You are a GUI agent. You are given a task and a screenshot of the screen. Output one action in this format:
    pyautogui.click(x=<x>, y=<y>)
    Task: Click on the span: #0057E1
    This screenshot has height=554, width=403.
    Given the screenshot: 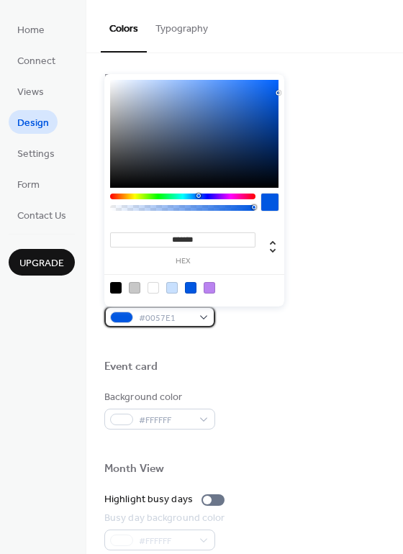 What is the action you would take?
    pyautogui.click(x=166, y=318)
    